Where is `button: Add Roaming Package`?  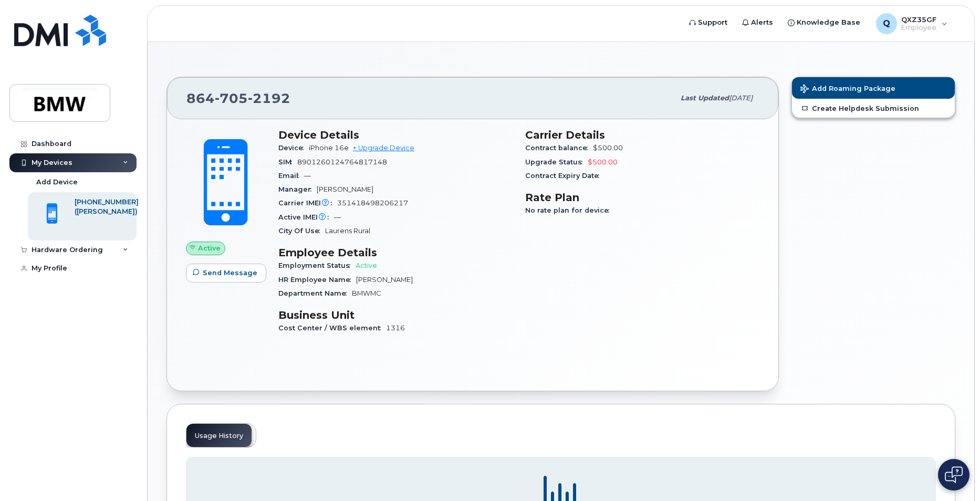
button: Add Roaming Package is located at coordinates (873, 88).